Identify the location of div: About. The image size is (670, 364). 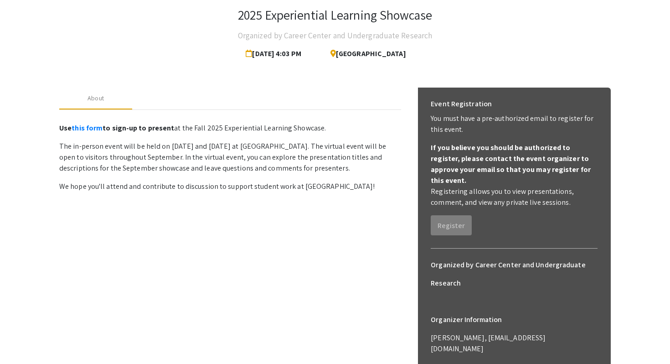
(96, 98).